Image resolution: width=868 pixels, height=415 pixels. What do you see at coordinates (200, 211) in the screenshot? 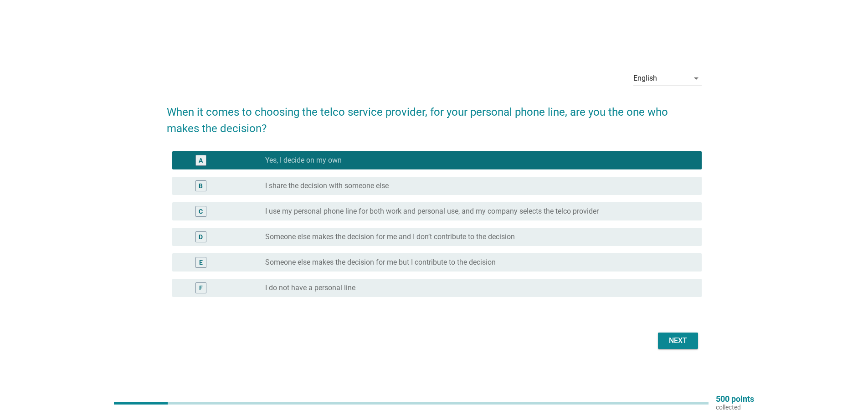
I see `div: C` at bounding box center [200, 211].